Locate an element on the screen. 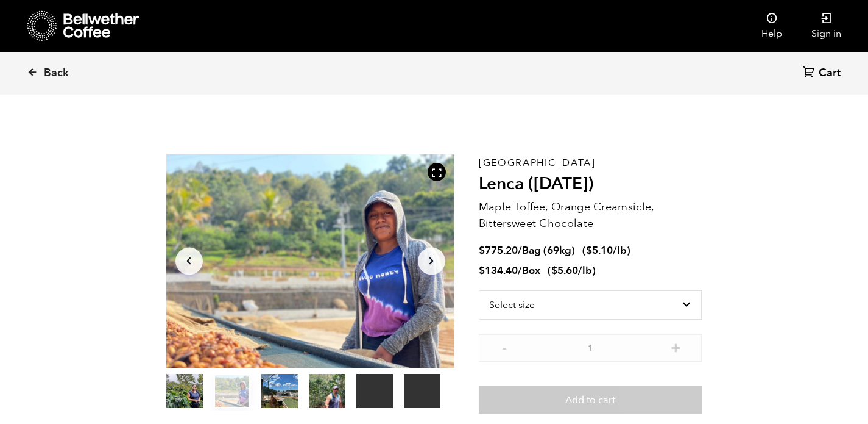  a: Cart is located at coordinates (823, 73).